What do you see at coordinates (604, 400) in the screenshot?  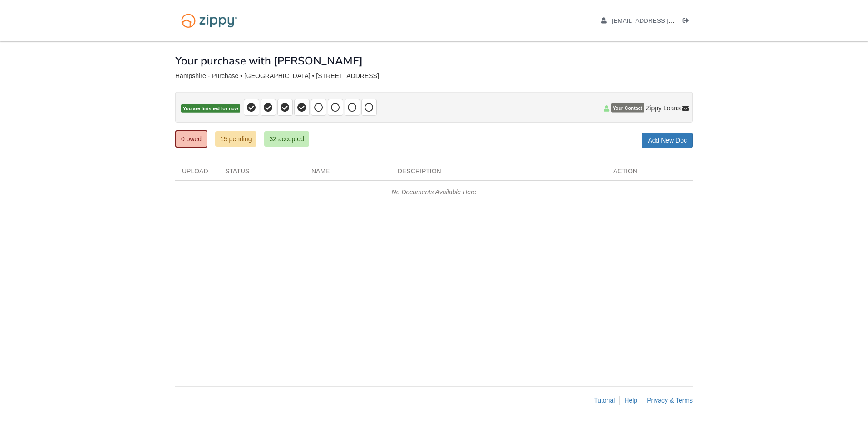 I see `a: Tutorial` at bounding box center [604, 400].